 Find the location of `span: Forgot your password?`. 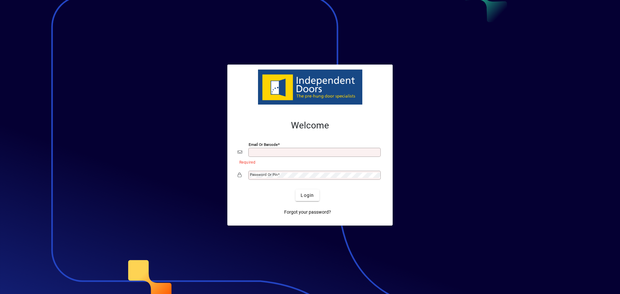

span: Forgot your password? is located at coordinates (308, 212).